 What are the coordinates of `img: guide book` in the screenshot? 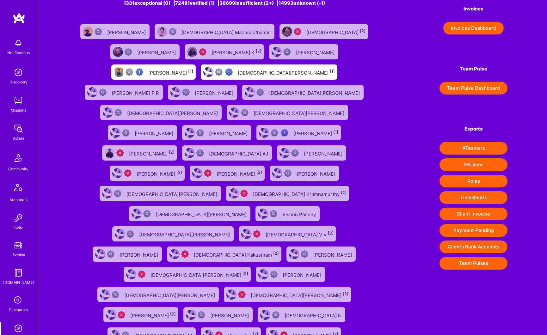 It's located at (18, 273).